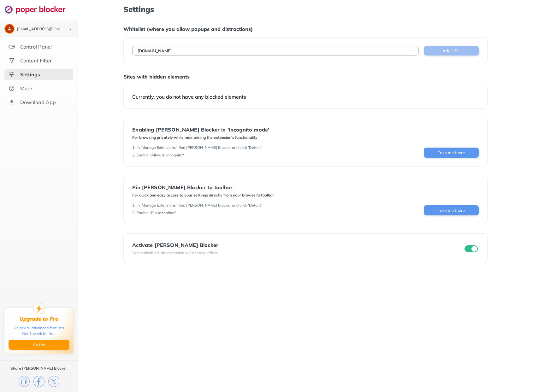 The image size is (533, 392). I want to click on button: Go Pro, so click(39, 345).